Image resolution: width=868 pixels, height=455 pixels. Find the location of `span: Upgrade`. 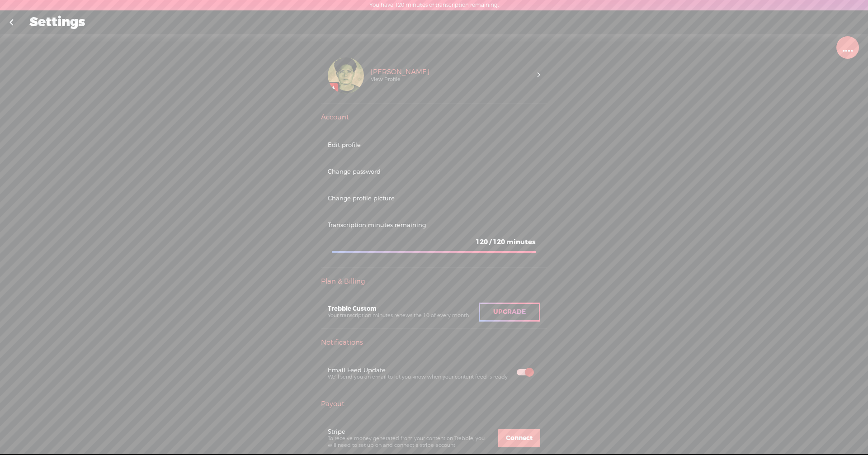

span: Upgrade is located at coordinates (510, 311).